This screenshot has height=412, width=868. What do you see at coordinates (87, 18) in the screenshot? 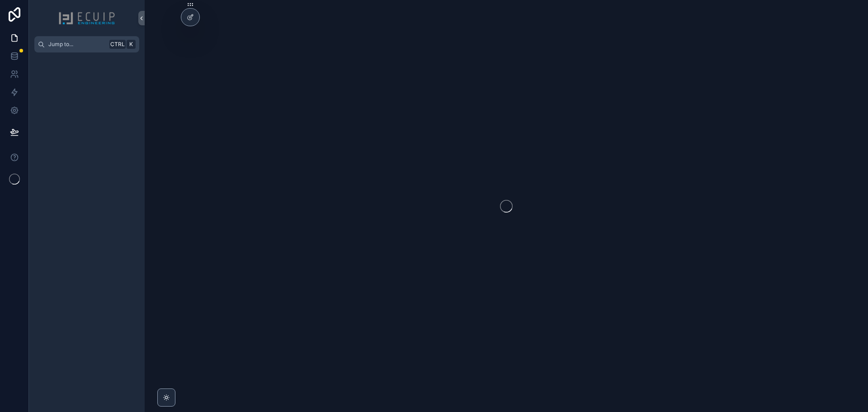
I see `img: App logo` at bounding box center [87, 18].